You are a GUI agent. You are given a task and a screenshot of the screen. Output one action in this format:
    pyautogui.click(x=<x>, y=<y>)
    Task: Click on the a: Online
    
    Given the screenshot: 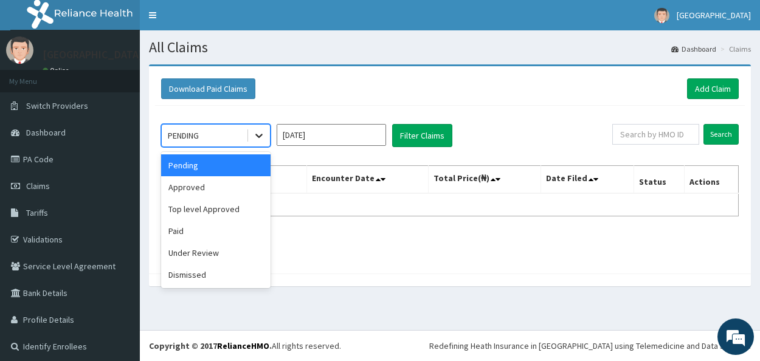 What is the action you would take?
    pyautogui.click(x=57, y=71)
    